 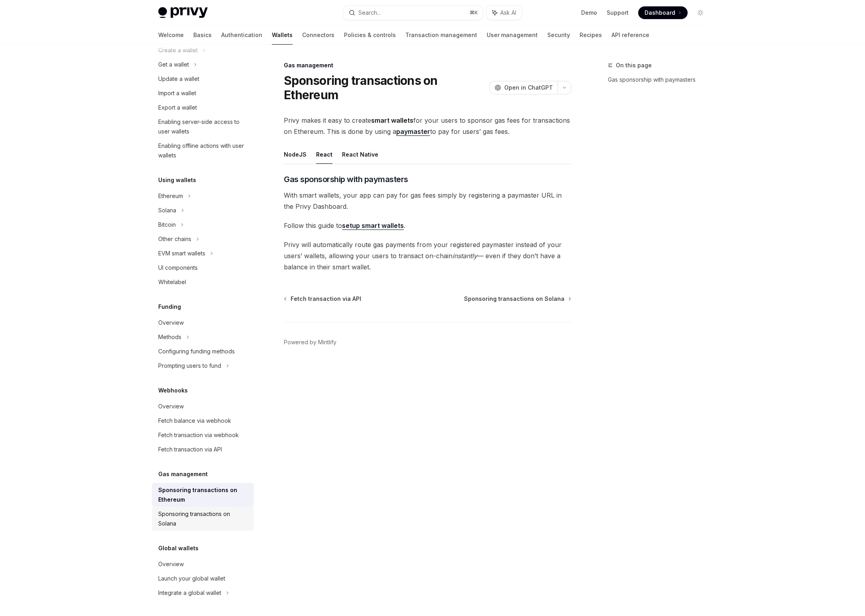 What do you see at coordinates (203, 107) in the screenshot?
I see `a: Export a wallet` at bounding box center [203, 107].